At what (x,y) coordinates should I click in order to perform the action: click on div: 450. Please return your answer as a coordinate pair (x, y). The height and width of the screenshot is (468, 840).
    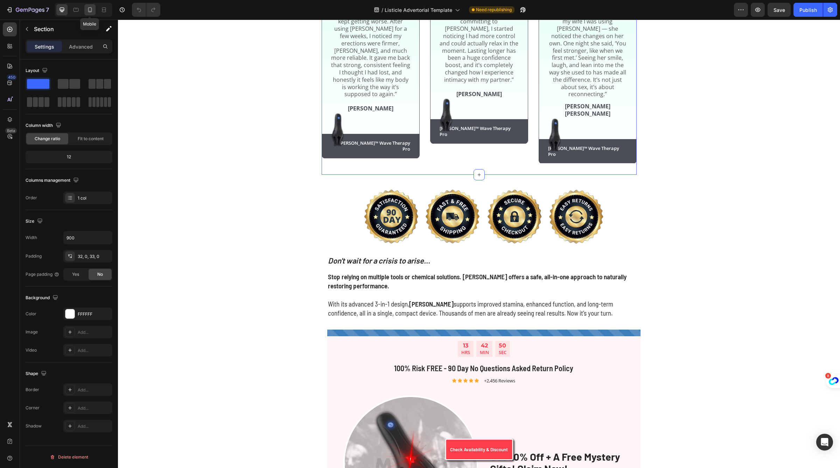
    Looking at the image, I should click on (12, 77).